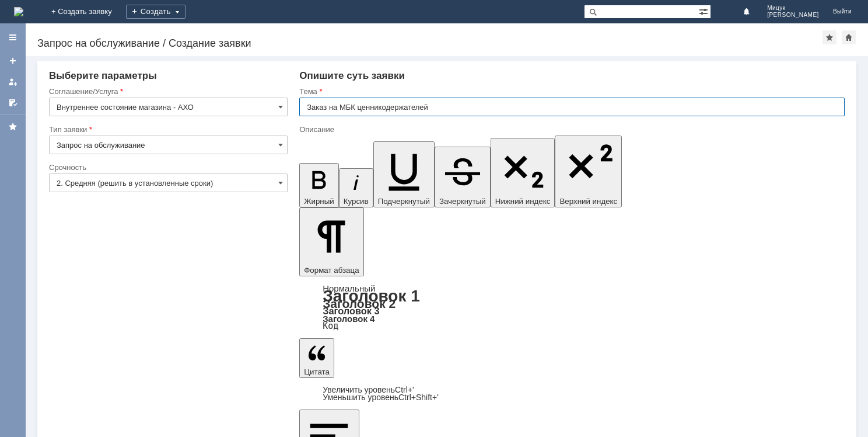 The image size is (868, 437). I want to click on span: Нижний индекс, so click(522, 201).